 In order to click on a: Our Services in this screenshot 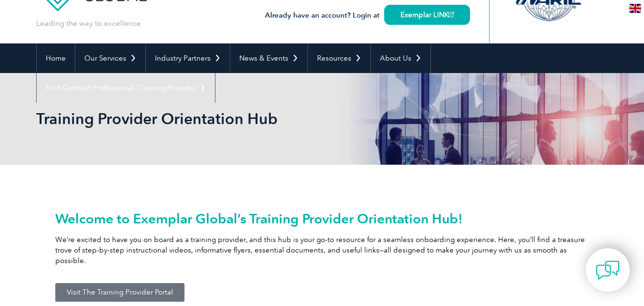, I will do `click(110, 58)`.